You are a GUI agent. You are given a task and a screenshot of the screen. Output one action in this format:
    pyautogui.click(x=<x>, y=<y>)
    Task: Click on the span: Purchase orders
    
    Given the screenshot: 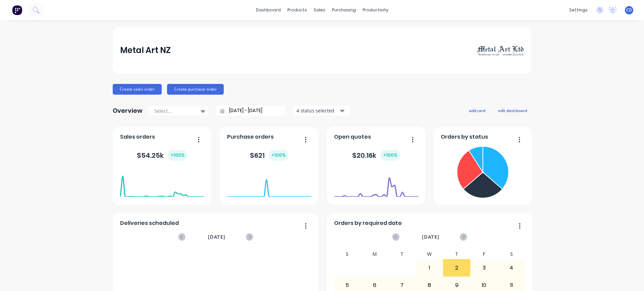 What is the action you would take?
    pyautogui.click(x=250, y=137)
    